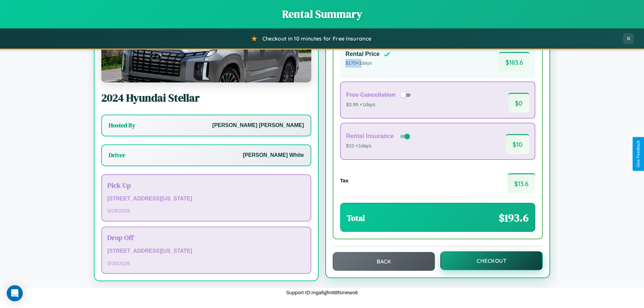 Image resolution: width=644 pixels, height=308 pixels. I want to click on p: $3.99 × 1 days, so click(379, 105).